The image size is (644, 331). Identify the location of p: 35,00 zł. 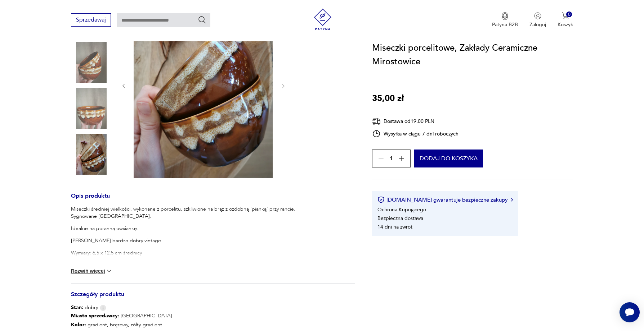
(388, 98).